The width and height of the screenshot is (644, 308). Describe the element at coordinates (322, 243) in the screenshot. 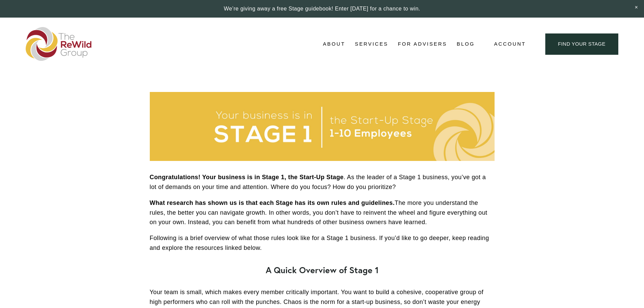

I see `p: Following is a brief overview of what those rules look like for a Stage 1 business. If you’d like...` at that location.